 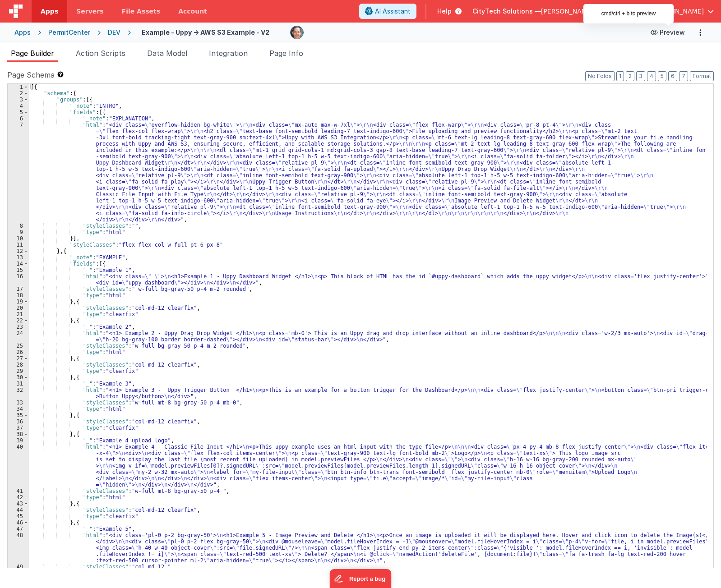 What do you see at coordinates (652, 76) in the screenshot?
I see `button: 4` at bounding box center [652, 76].